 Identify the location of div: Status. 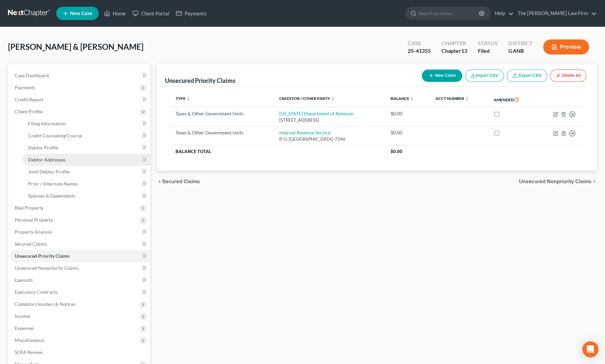
(488, 43).